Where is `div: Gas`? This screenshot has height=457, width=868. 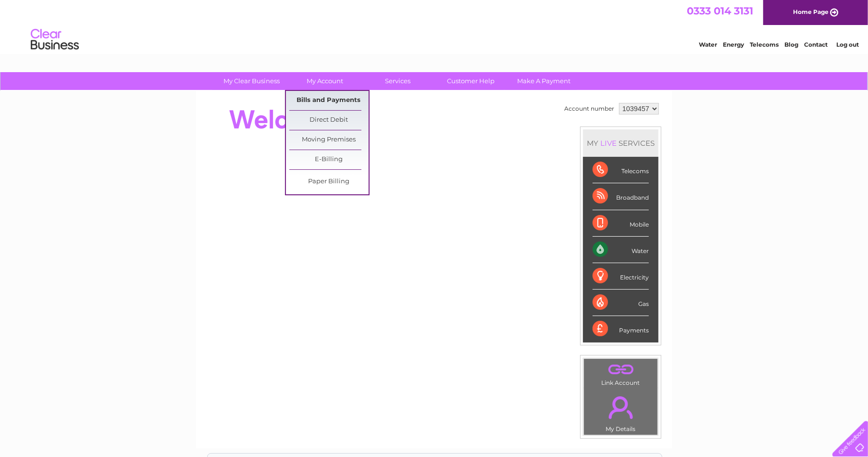 div: Gas is located at coordinates (620, 303).